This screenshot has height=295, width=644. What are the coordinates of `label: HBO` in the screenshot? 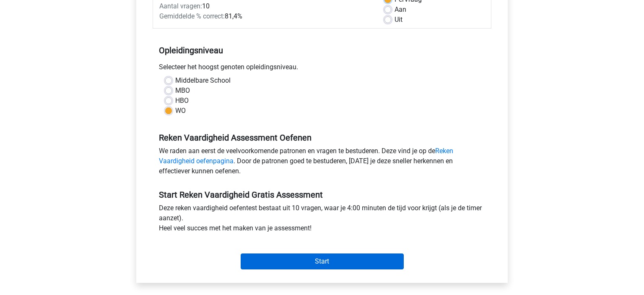 It's located at (183, 100).